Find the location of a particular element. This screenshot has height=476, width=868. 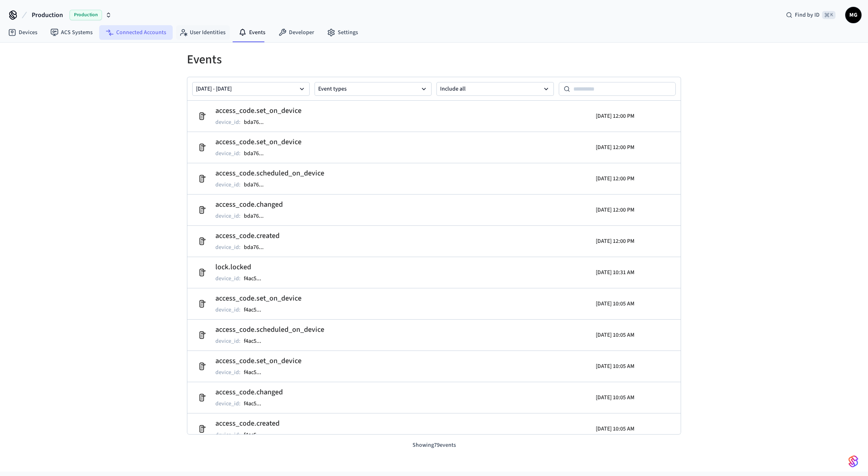

div: Find by ID⌘ K is located at coordinates (810, 15).